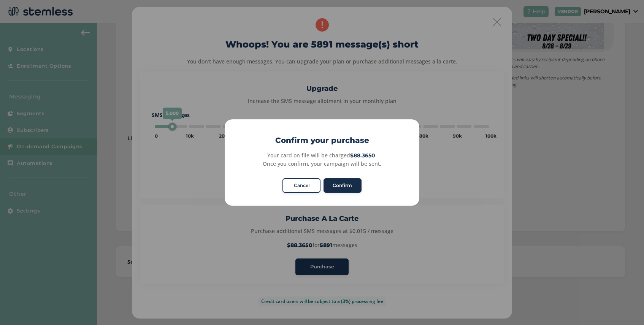  Describe the element at coordinates (625, 307) in the screenshot. I see `div: Chat Widget` at that location.